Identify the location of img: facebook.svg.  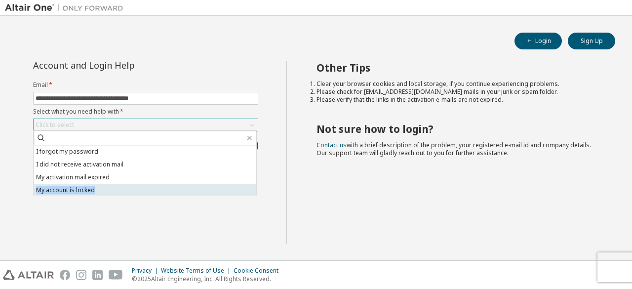
(65, 275).